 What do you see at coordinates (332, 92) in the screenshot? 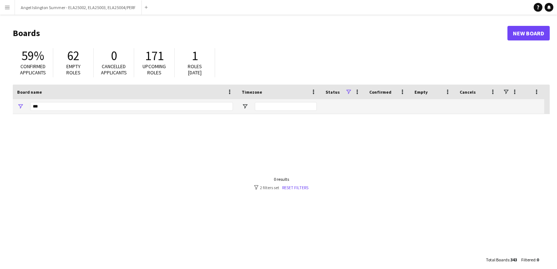
I see `span: Status` at bounding box center [332, 92].